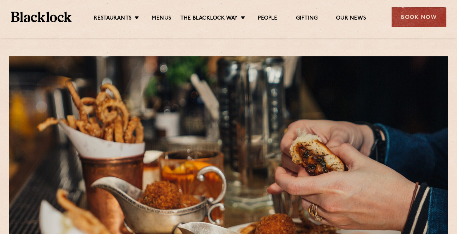 The image size is (457, 234). I want to click on a: Restaurants, so click(113, 19).